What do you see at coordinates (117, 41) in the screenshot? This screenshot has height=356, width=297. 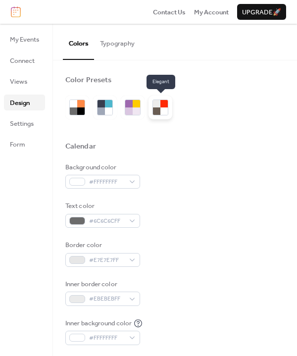 I see `button: Typography` at bounding box center [117, 41].